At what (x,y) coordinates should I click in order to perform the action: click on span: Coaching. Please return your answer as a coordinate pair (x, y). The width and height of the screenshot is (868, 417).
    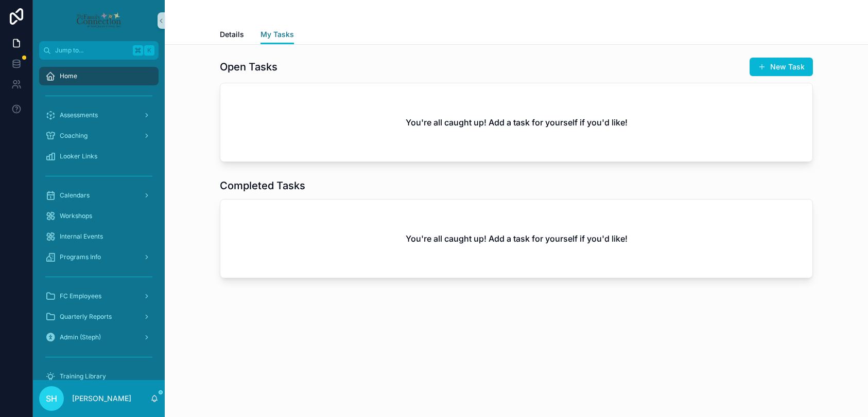
    Looking at the image, I should click on (73, 136).